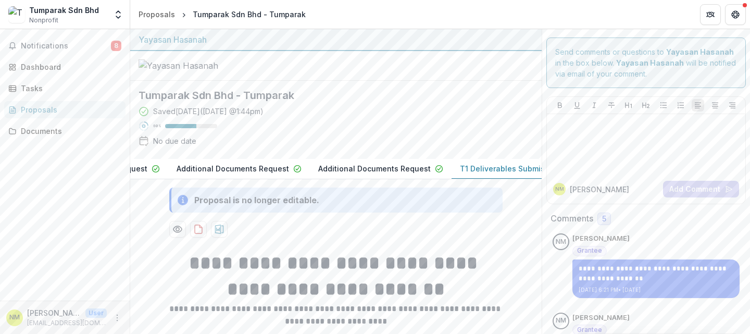 Image resolution: width=750 pixels, height=334 pixels. I want to click on span: 5, so click(604, 219).